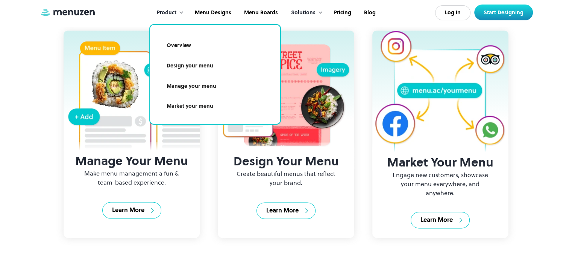  Describe the element at coordinates (215, 106) in the screenshot. I see `a: Market your menu` at that location.